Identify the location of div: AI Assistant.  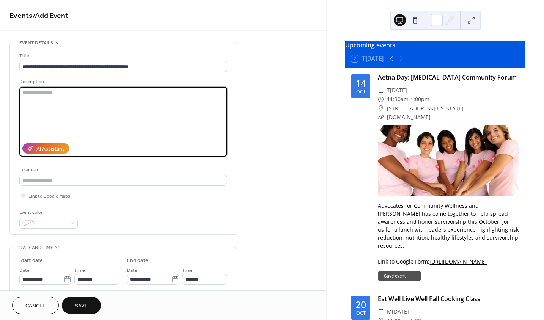
(50, 149).